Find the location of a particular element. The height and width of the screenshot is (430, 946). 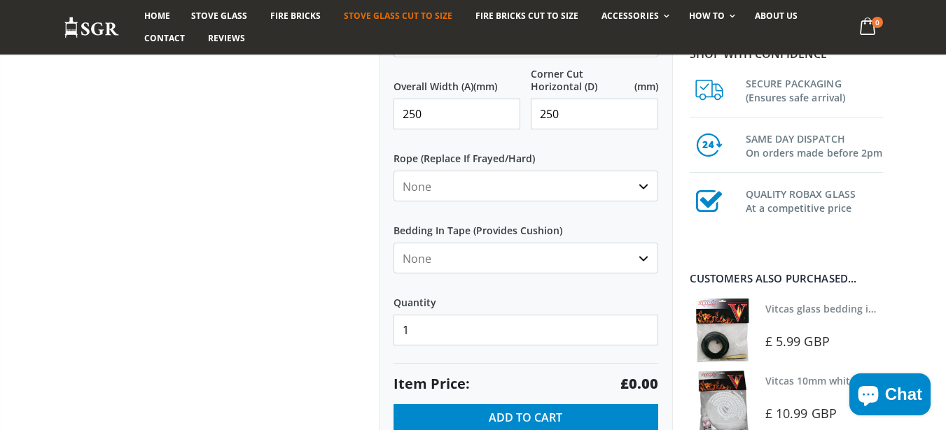

a: Fire Bricks is located at coordinates (295, 16).